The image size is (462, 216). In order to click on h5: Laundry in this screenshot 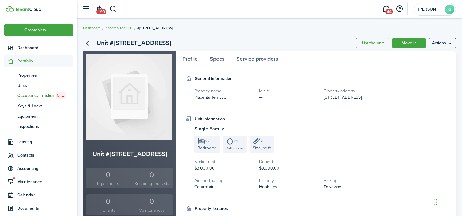, I will do `click(288, 181)`.